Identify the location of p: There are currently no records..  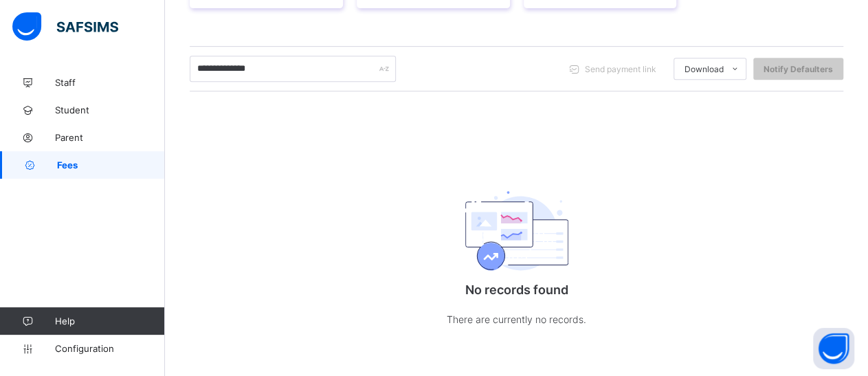
(517, 319).